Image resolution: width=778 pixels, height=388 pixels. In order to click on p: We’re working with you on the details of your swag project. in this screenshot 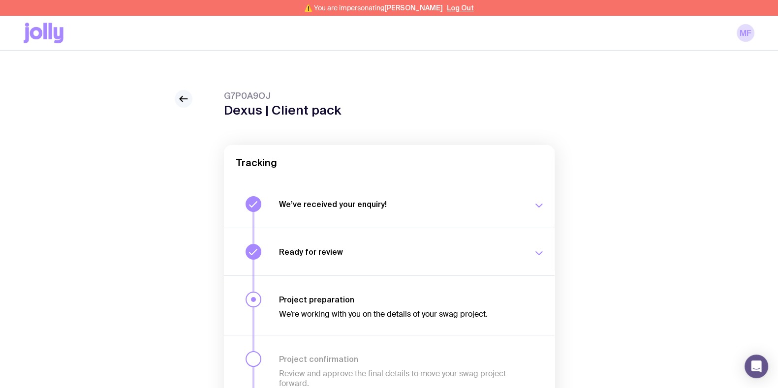, I will do `click(400, 315)`.